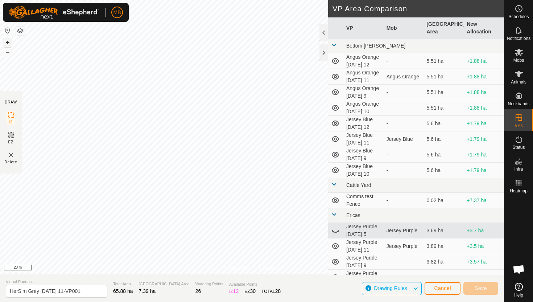 This screenshot has width=533, height=302. I want to click on span: Watering Points, so click(209, 283).